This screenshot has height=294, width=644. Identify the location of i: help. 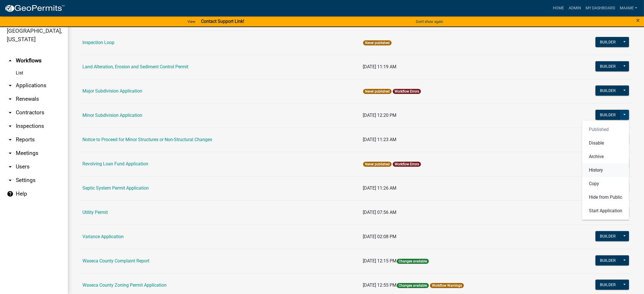
(10, 194).